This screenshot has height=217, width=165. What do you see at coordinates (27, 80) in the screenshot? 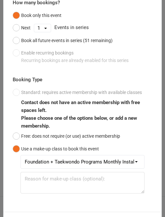
I see `label: Booking Type` at bounding box center [27, 80].